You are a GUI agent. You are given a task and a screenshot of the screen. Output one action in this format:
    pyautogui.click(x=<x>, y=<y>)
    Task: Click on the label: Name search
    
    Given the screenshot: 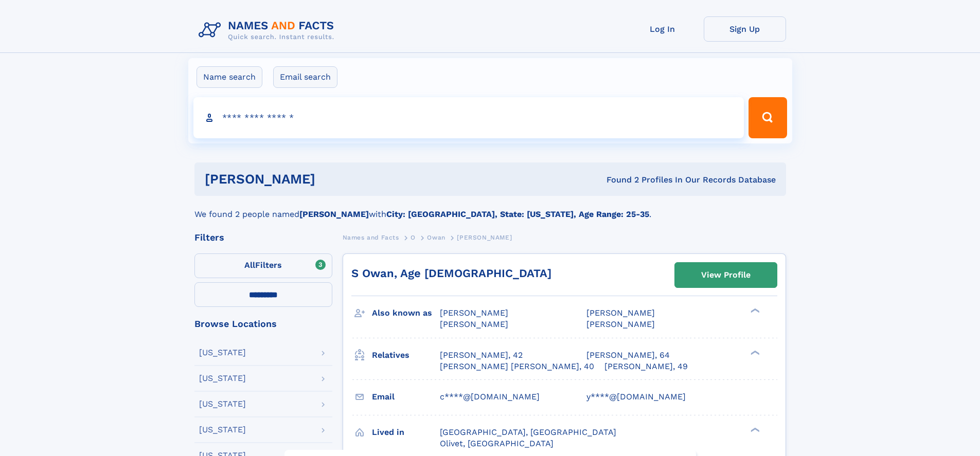 What is the action you would take?
    pyautogui.click(x=230, y=77)
    